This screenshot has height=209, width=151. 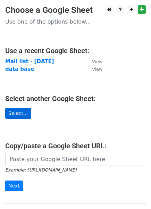 I want to click on input: Next, so click(x=14, y=186).